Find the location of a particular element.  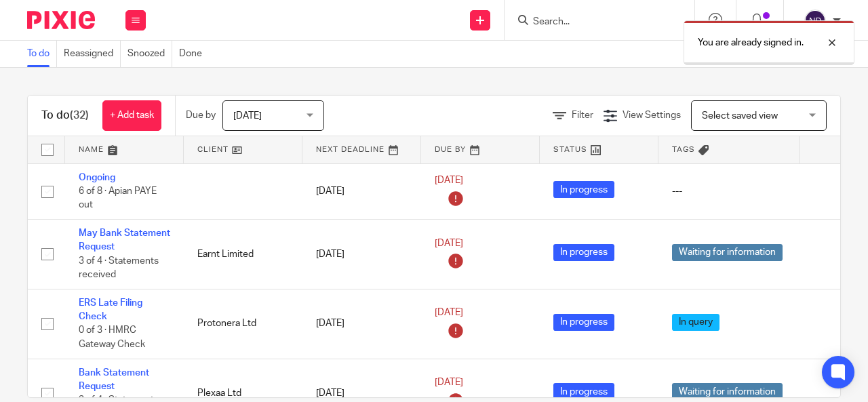

a: + Add task is located at coordinates (131, 115).